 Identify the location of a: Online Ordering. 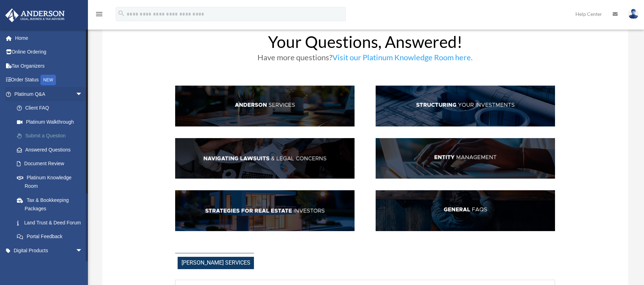
(49, 52).